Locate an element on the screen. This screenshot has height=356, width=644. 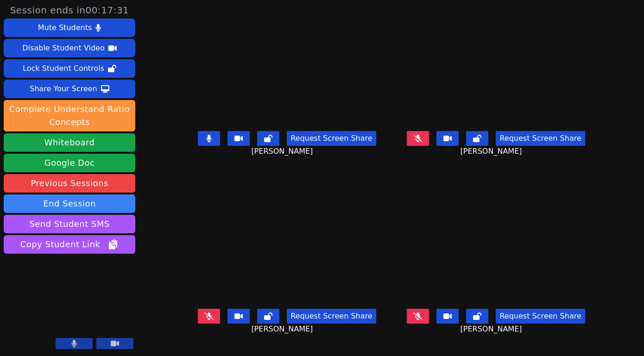
button: End Session is located at coordinates (69, 203).